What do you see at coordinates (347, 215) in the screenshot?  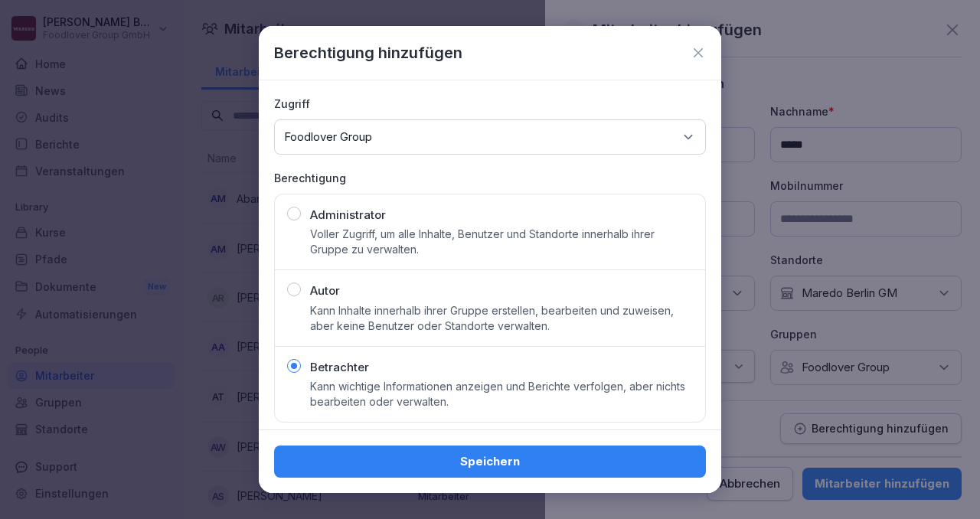 I see `p: Administrator` at bounding box center [347, 215].